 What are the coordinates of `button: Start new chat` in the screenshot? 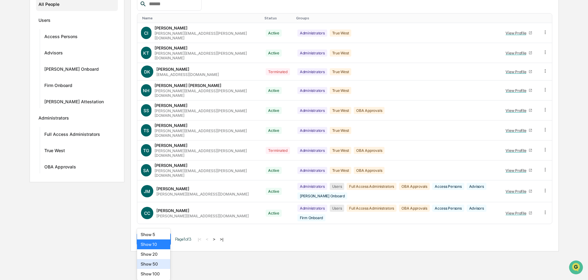 It's located at (108, 53).